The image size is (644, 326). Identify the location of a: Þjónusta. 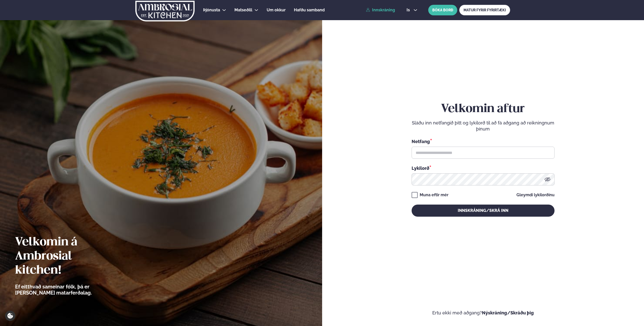
(212, 10).